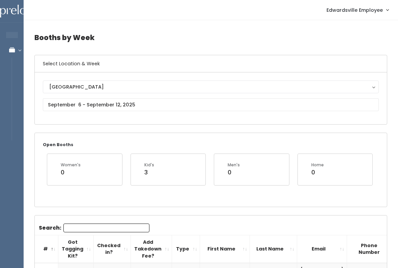  I want to click on span: Edwardsville Employee, so click(354, 10).